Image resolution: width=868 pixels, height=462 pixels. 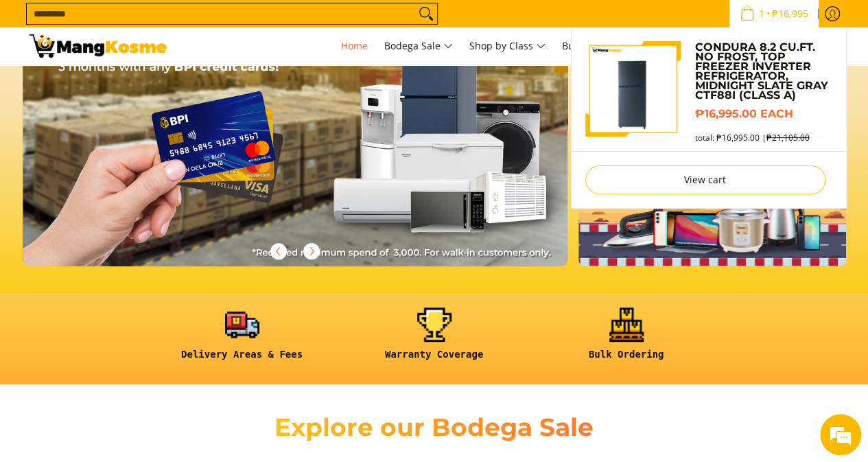 I want to click on nav: Main Menu, so click(x=510, y=46).